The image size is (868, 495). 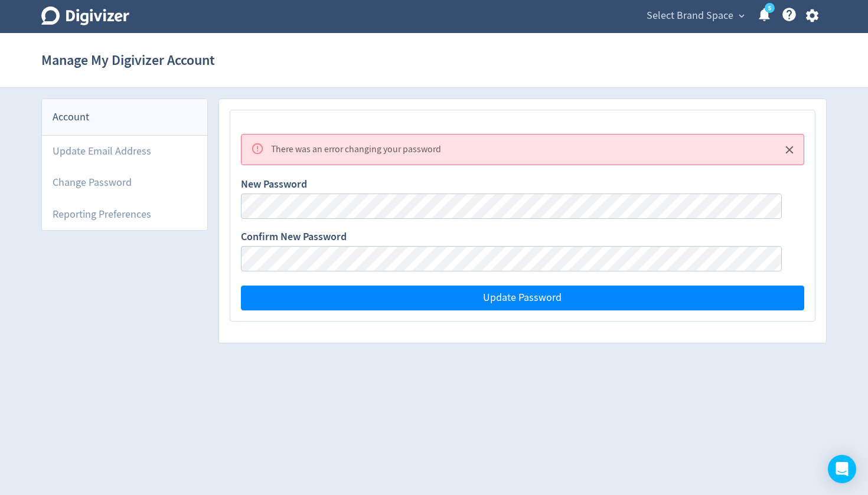 I want to click on span: Select Brand Space, so click(x=689, y=16).